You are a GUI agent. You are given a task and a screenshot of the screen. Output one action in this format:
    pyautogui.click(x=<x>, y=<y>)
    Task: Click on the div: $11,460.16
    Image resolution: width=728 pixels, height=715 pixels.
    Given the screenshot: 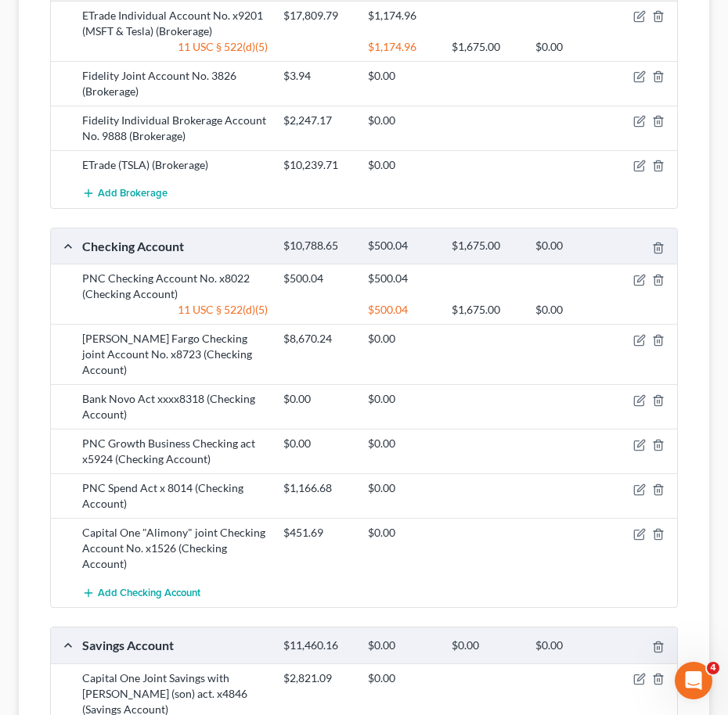 What is the action you would take?
    pyautogui.click(x=317, y=646)
    